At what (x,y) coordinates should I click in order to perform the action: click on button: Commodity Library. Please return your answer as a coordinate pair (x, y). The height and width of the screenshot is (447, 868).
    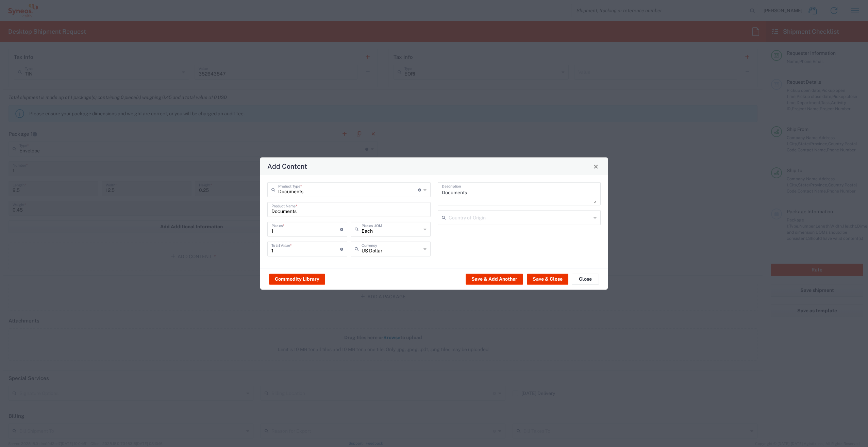
    Looking at the image, I should click on (297, 279).